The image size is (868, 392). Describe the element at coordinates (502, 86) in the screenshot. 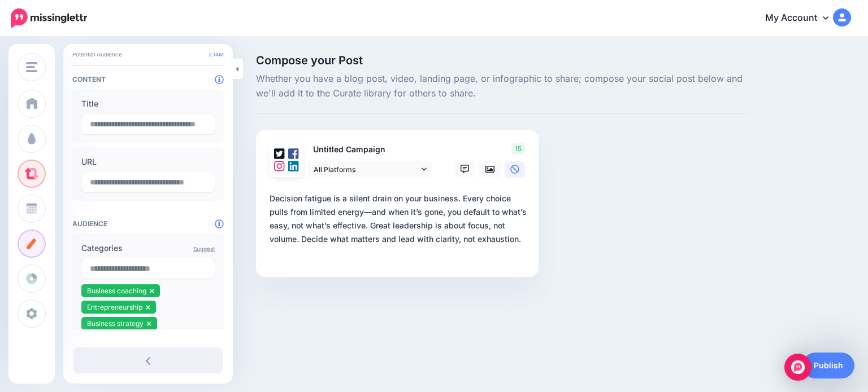

I see `span: Whether you have a blog post, video, landing page, or infographic to share; compose your social p...` at that location.